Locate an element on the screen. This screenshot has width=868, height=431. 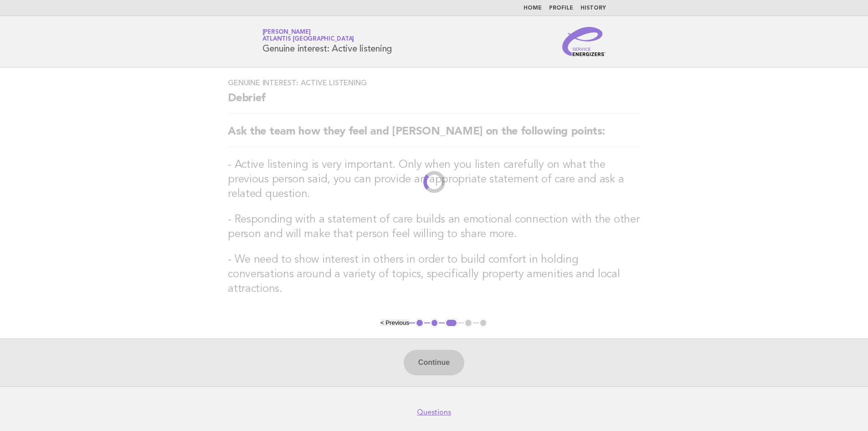
h3: Genuine interest: Active listening is located at coordinates (434, 83).